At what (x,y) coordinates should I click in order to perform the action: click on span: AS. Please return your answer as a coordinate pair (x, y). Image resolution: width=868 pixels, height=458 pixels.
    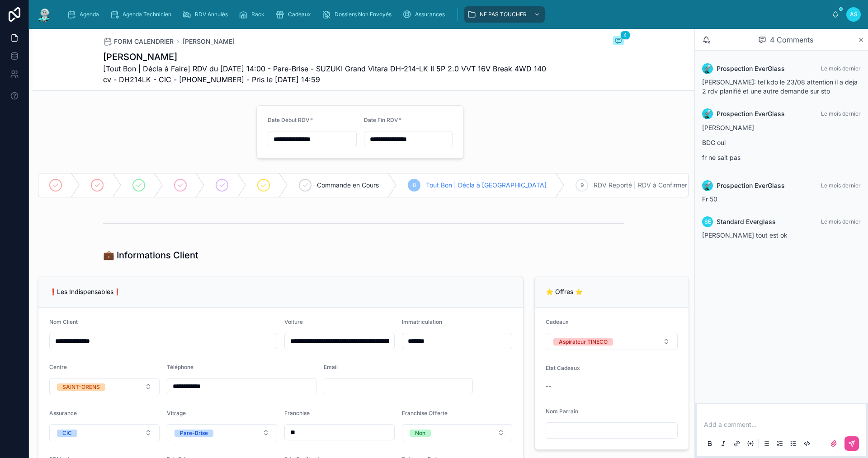
    Looking at the image, I should click on (853, 15).